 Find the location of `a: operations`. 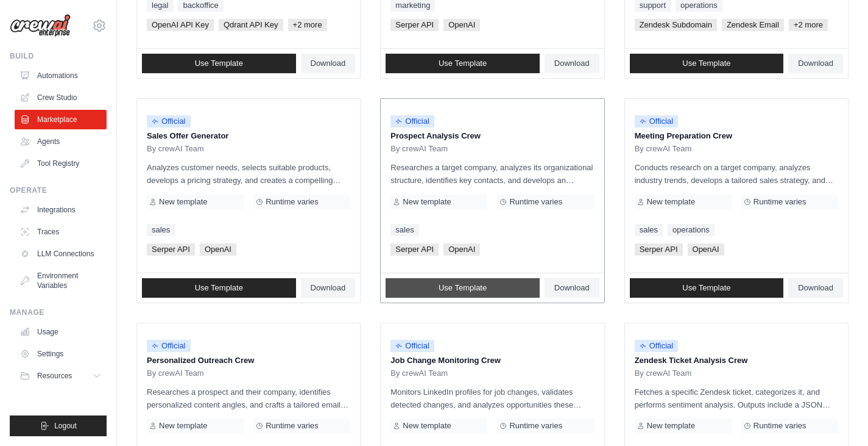

a: operations is located at coordinates (691, 230).